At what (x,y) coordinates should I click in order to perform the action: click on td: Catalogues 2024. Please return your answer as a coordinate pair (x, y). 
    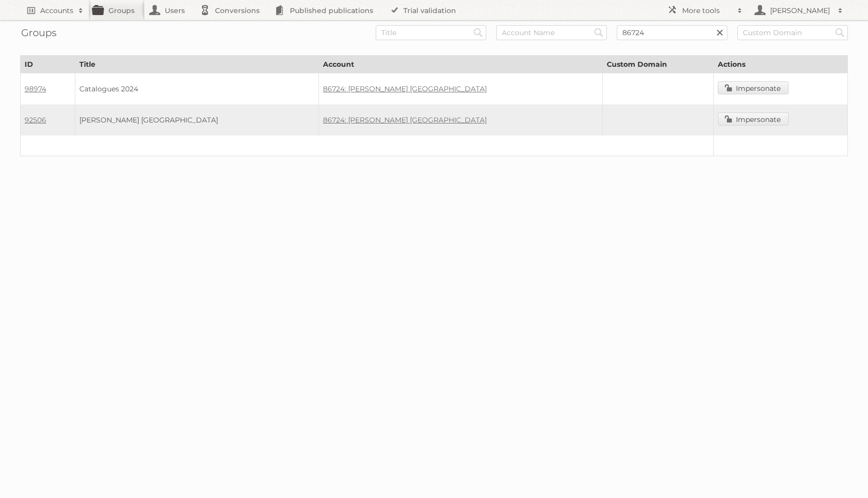
    Looking at the image, I should click on (197, 89).